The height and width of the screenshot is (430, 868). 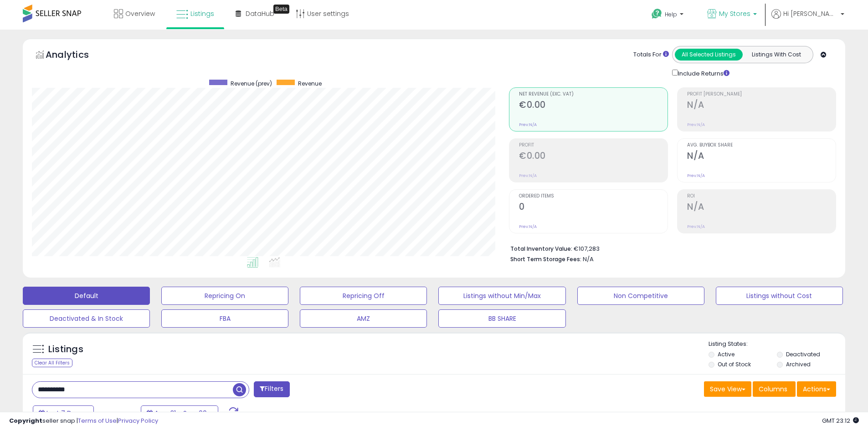 What do you see at coordinates (363, 296) in the screenshot?
I see `button: Repricing Off` at bounding box center [363, 296].